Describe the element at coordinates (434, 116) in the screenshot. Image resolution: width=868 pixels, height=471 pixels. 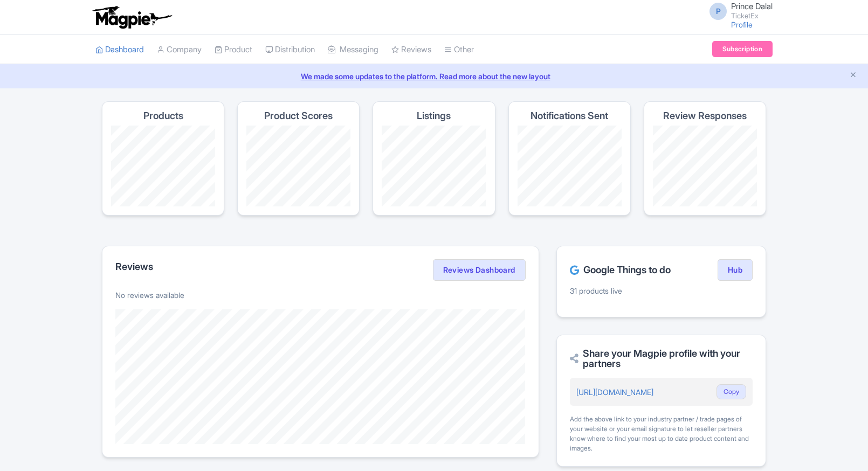
I see `h4: Listings` at that location.